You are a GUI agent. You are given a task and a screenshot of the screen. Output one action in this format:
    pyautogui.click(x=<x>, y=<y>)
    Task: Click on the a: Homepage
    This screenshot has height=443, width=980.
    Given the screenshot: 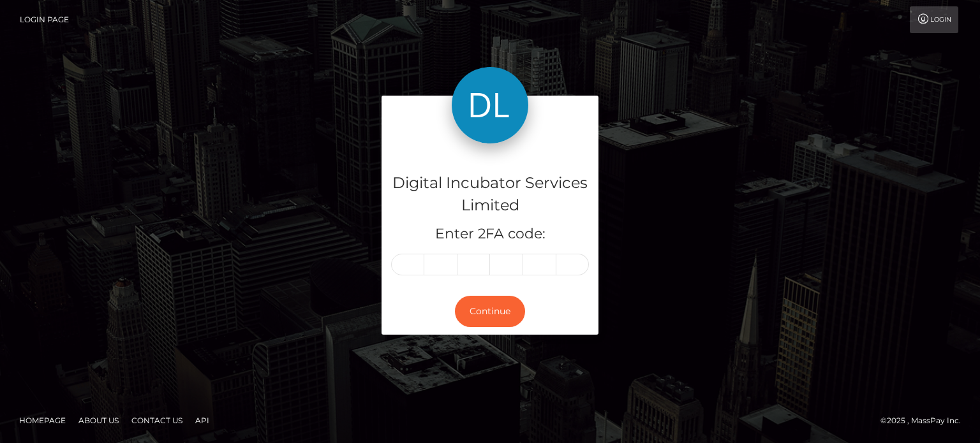 What is the action you would take?
    pyautogui.click(x=42, y=420)
    